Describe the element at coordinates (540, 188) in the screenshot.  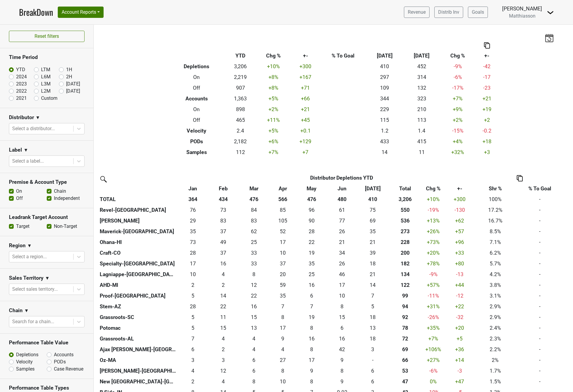
I see `th: % To Goal: activate to sort column ascending` at that location.